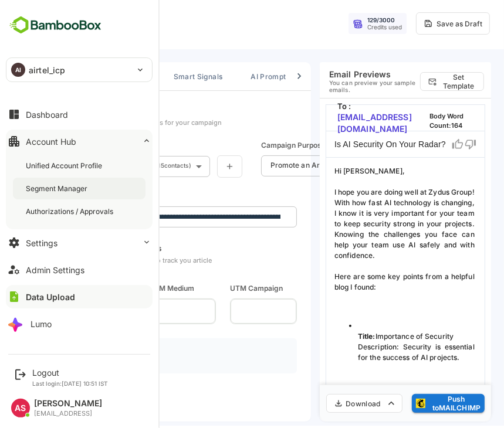 This screenshot has width=504, height=428. What do you see at coordinates (343, 29) in the screenshot?
I see `div: Credits used` at bounding box center [343, 29].